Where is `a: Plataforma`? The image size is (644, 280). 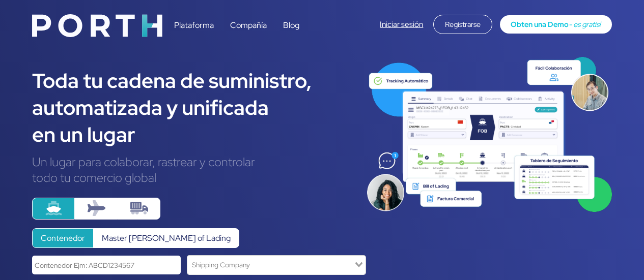
a: Plataforma is located at coordinates (194, 25).